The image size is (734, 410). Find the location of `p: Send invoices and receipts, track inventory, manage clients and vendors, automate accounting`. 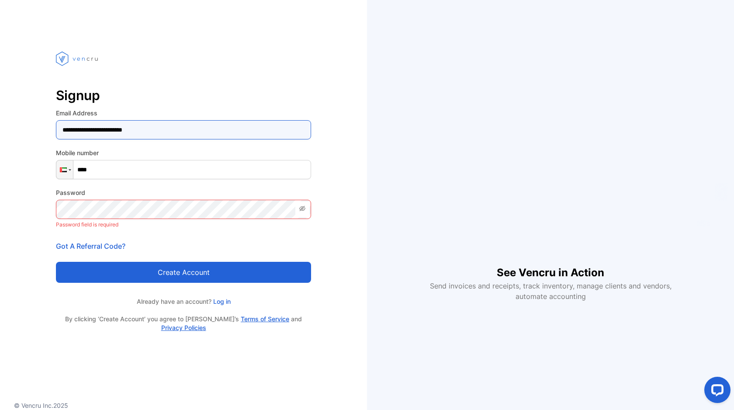

p: Send invoices and receipts, track inventory, manage clients and vendors, automate accounting is located at coordinates (551, 291).